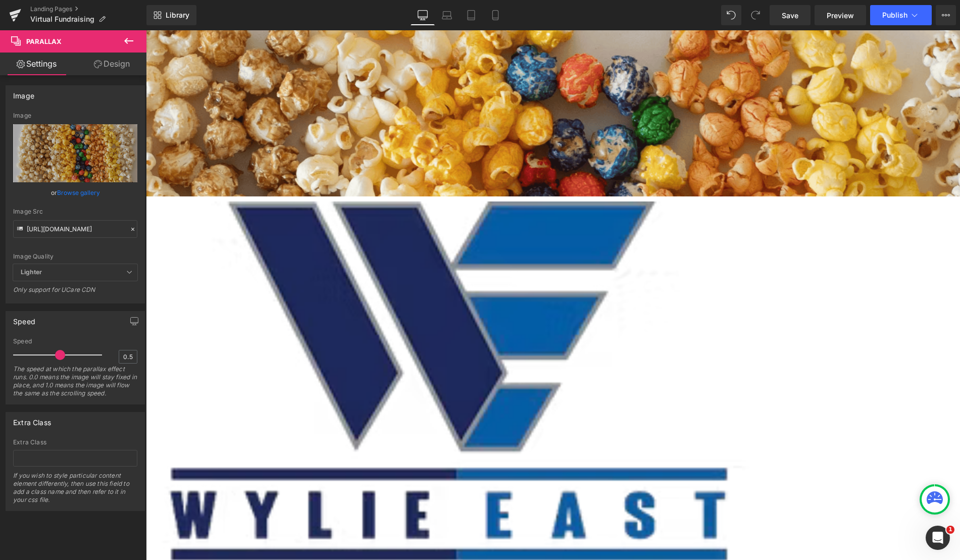 This screenshot has height=560, width=960. Describe the element at coordinates (75, 212) in the screenshot. I see `div: Image Src` at that location.